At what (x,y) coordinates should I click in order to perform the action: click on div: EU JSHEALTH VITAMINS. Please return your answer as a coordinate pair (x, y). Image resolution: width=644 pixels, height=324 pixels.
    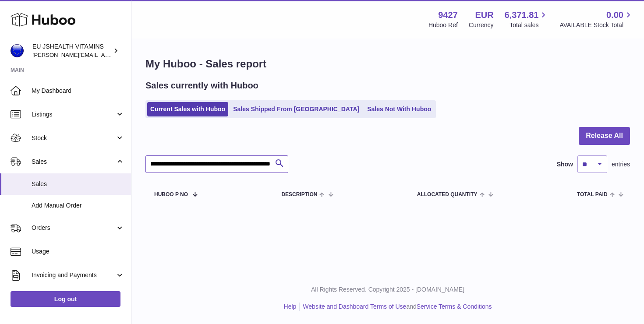
    Looking at the image, I should click on (72, 51).